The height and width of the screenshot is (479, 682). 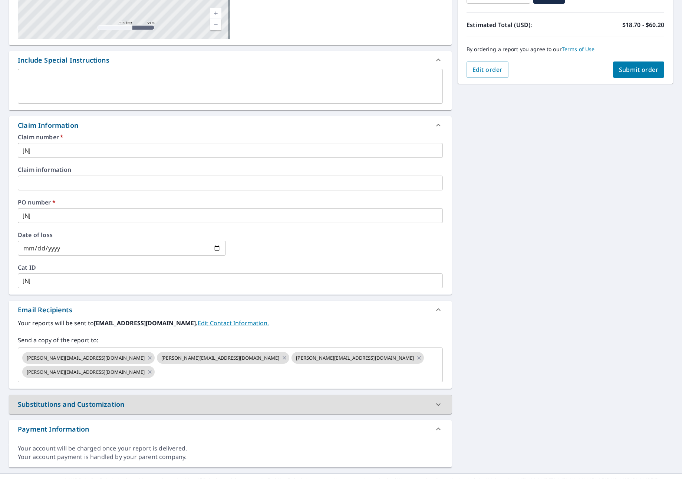 What do you see at coordinates (487, 70) in the screenshot?
I see `span: Edit order` at bounding box center [487, 70].